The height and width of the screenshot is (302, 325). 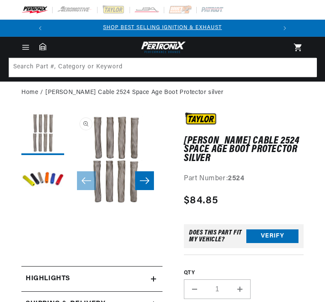 What do you see at coordinates (236, 179) in the screenshot?
I see `strong: 2524` at bounding box center [236, 179].